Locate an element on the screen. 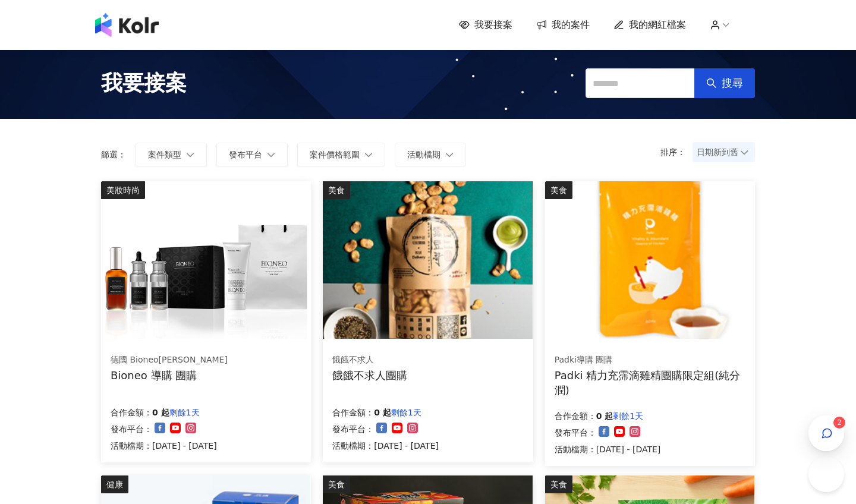 This screenshot has height=504, width=856. div: Padki 精力充霈滴雞精團購限定組(純分潤) is located at coordinates (650, 383).